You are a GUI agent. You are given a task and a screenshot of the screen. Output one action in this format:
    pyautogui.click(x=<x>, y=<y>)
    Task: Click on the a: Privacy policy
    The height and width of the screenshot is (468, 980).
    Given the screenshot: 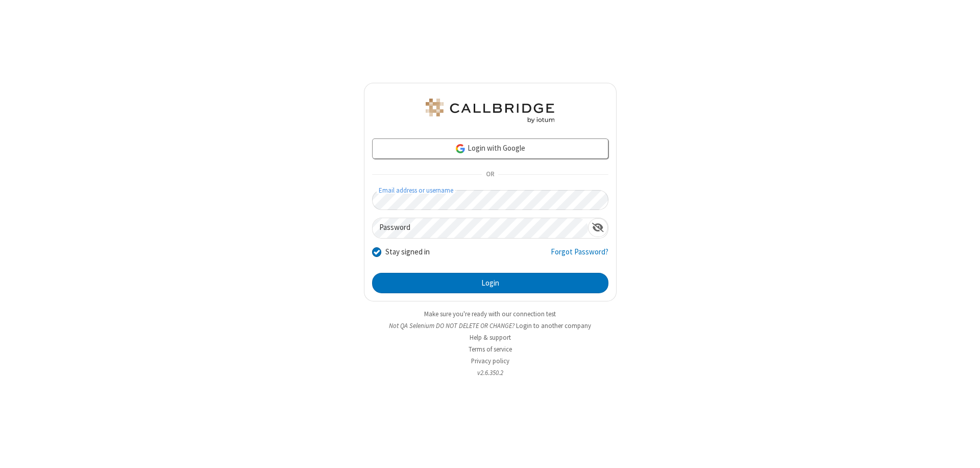 What is the action you would take?
    pyautogui.click(x=490, y=360)
    